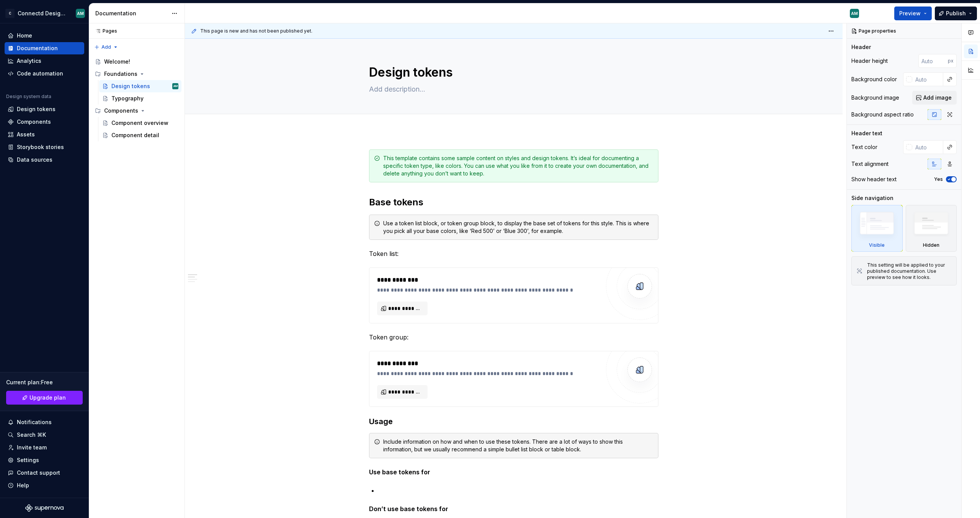 The width and height of the screenshot is (980, 518). What do you see at coordinates (137, 62) in the screenshot?
I see `a: Welcome!` at bounding box center [137, 62].